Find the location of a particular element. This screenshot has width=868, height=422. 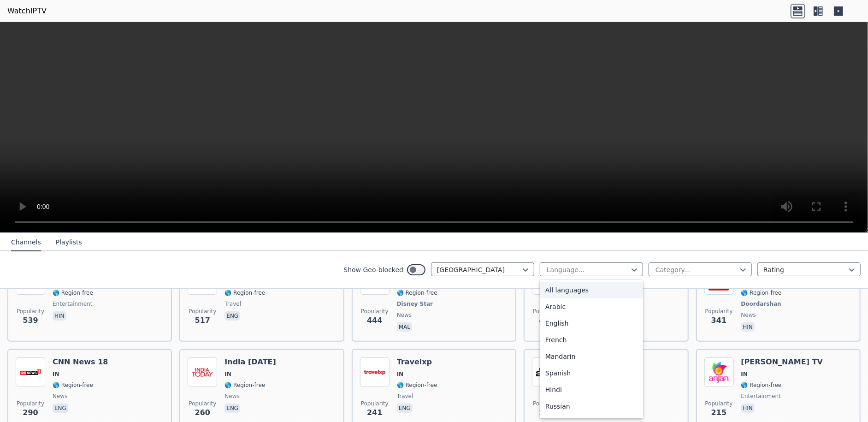

div: Russian is located at coordinates (591, 406).